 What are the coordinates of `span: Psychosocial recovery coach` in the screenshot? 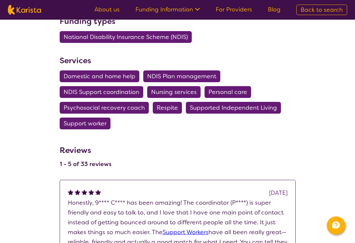 It's located at (104, 108).